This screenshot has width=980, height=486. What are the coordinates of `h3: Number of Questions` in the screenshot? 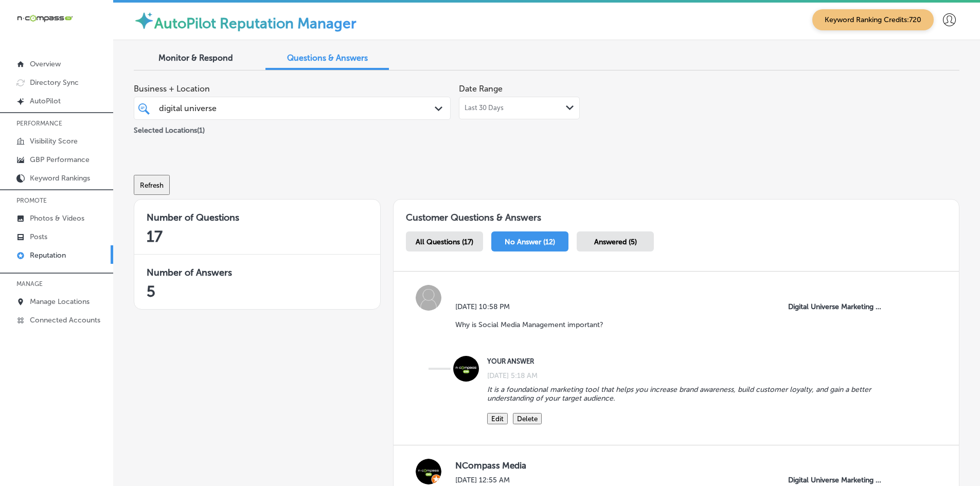 It's located at (257, 217).